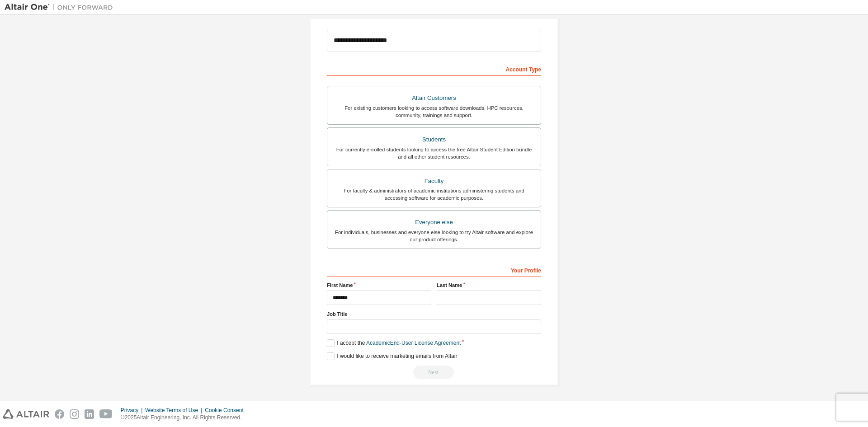  What do you see at coordinates (175, 410) in the screenshot?
I see `div: Website Terms of Use` at bounding box center [175, 410].